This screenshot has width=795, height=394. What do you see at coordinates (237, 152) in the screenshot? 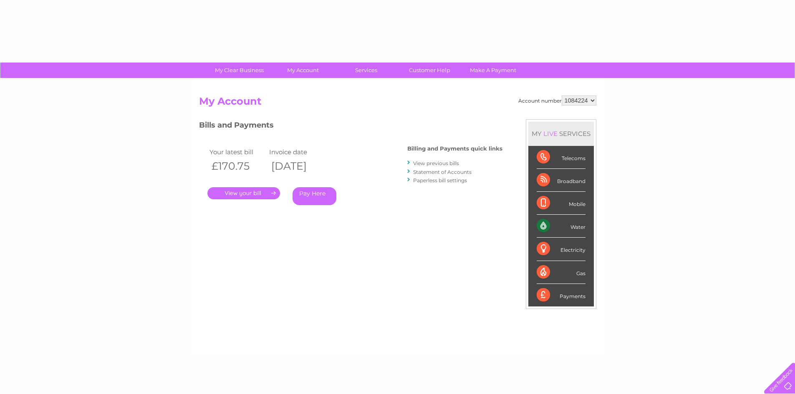
I see `td: Your latest bill` at bounding box center [237, 152].